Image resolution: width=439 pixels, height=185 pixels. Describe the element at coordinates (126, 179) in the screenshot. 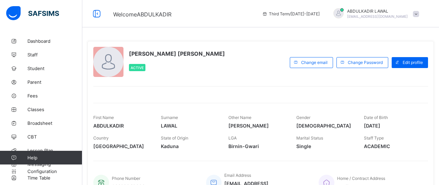

I see `span: Phone Number` at that location.